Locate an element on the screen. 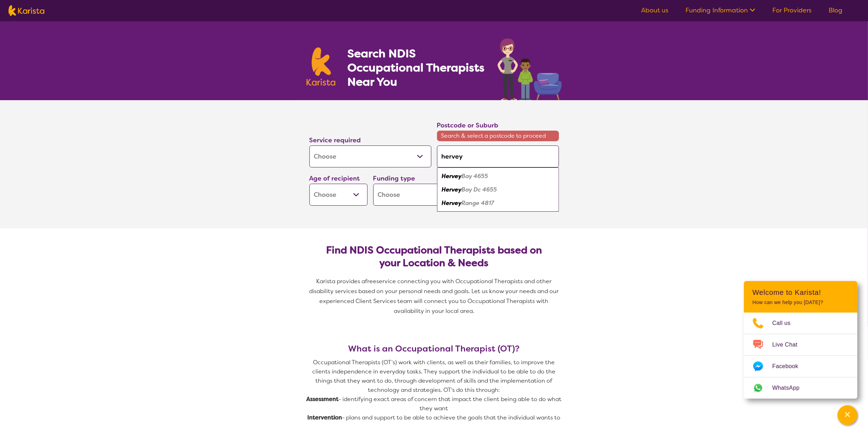 The height and width of the screenshot is (434, 868). p: - plans and support to be able to achieve the goals that the individual wants to is located at coordinates (434, 417).